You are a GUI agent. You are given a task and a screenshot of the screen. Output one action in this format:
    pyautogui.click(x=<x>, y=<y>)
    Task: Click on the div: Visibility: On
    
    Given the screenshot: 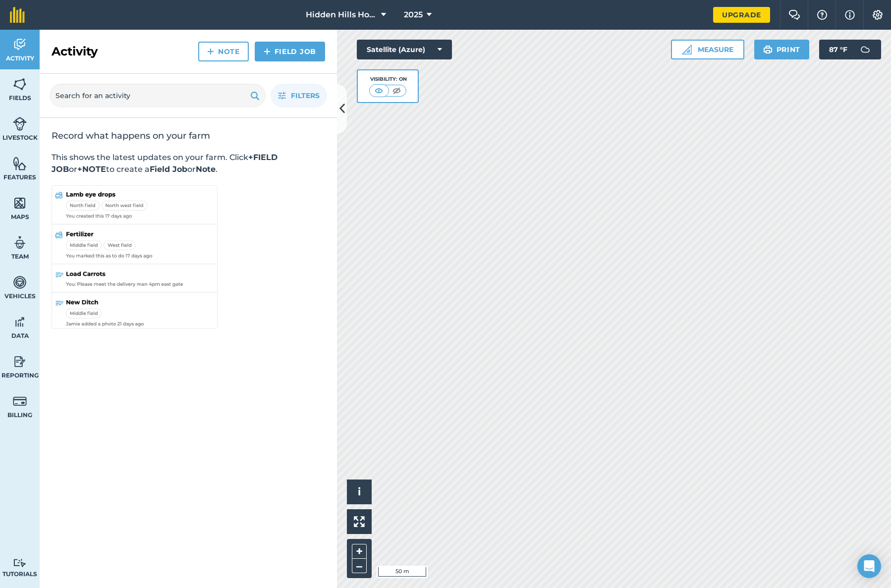 What is the action you would take?
    pyautogui.click(x=388, y=79)
    